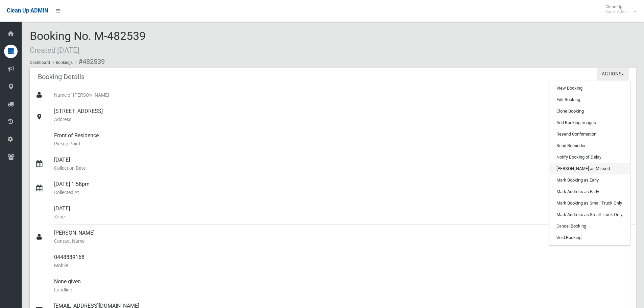  I want to click on a: Mark Address as Early, so click(590, 192).